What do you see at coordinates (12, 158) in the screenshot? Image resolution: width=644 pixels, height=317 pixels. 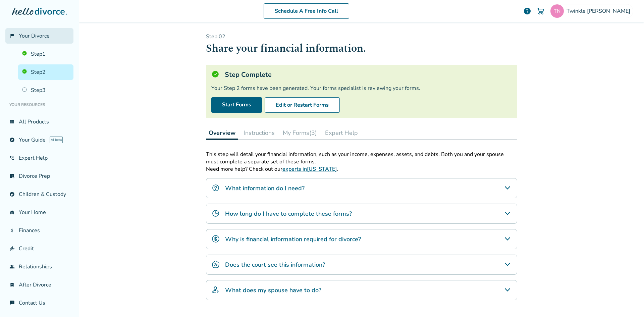 I see `span: phone_in_talk` at bounding box center [12, 158].